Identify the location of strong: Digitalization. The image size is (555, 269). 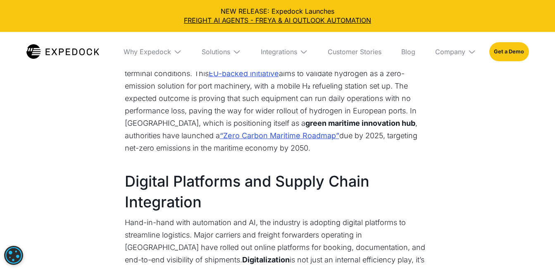
(266, 259).